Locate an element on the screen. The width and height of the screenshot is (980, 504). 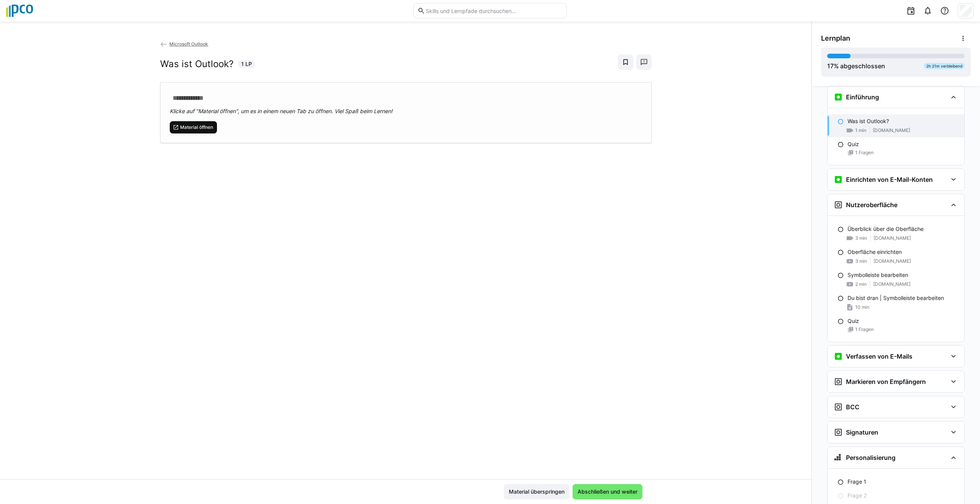
span: Klicke auf "Material öffnen", um es in einem neuen Tab zu öffnen. Viel Spaß beim Lernen! is located at coordinates (281, 111).